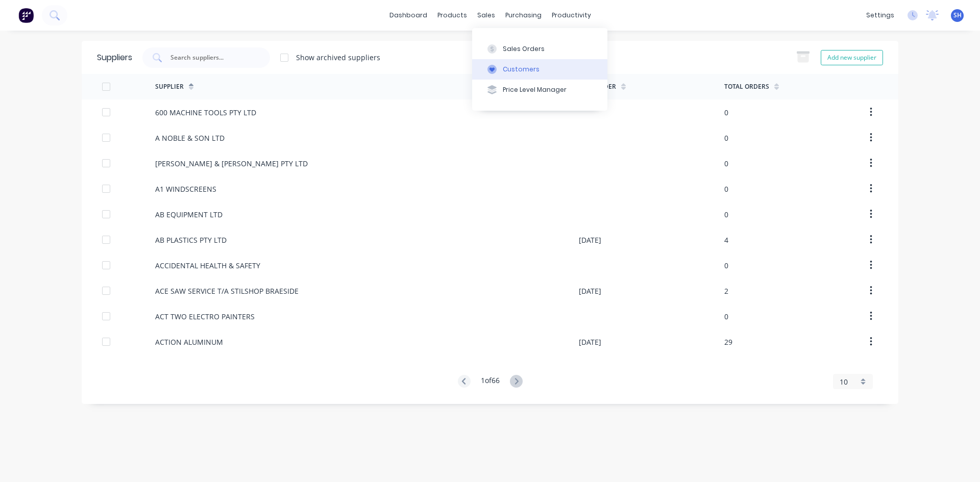 Image resolution: width=980 pixels, height=482 pixels. I want to click on button: Add new supplier, so click(852, 58).